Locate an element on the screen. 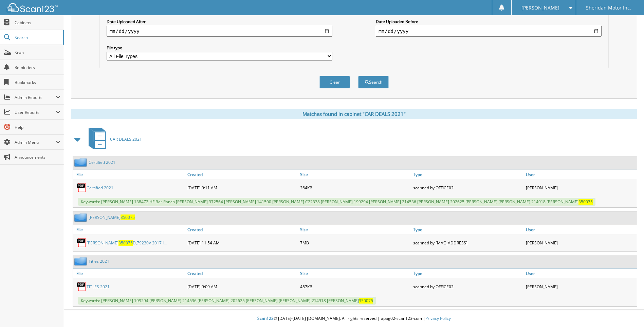  span: Sheridan Motor Inc. is located at coordinates (608, 8).